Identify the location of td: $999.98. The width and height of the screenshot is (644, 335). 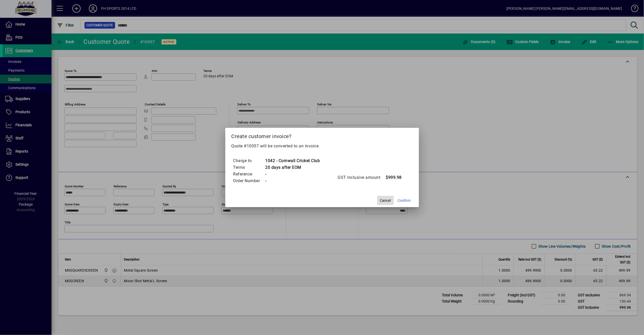
(396, 177).